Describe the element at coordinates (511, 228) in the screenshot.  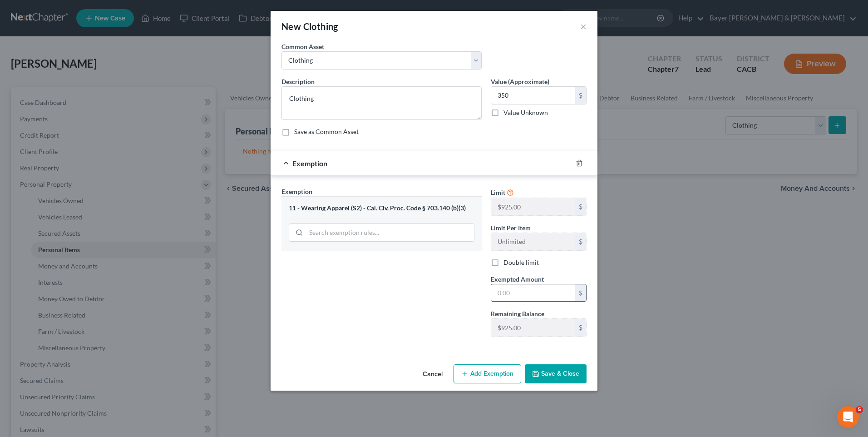
I see `label: Limit Per Item` at that location.